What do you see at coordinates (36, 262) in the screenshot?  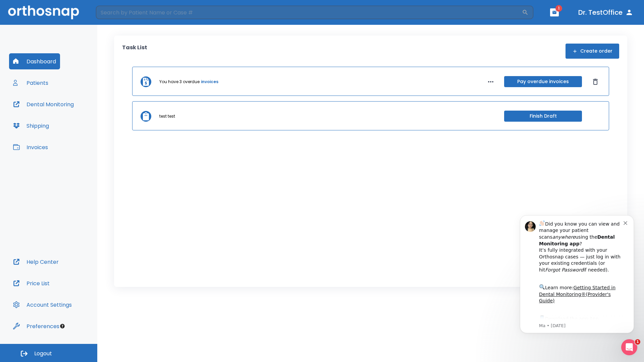 I see `a: Help Center` at bounding box center [36, 262].